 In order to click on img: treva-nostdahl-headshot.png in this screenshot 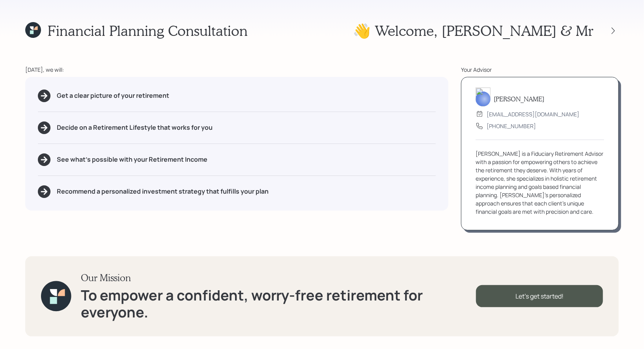, I will do `click(483, 97)`.